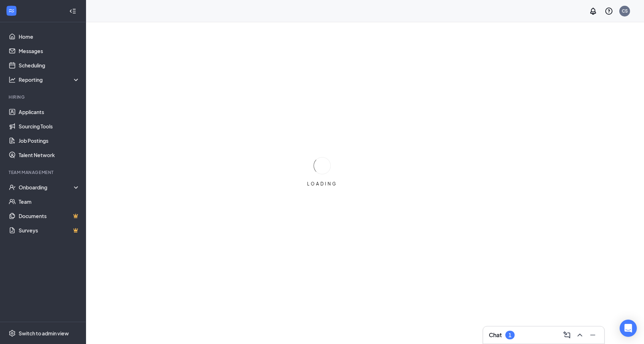 Image resolution: width=644 pixels, height=344 pixels. Describe the element at coordinates (495, 335) in the screenshot. I see `h3: Chat` at that location.